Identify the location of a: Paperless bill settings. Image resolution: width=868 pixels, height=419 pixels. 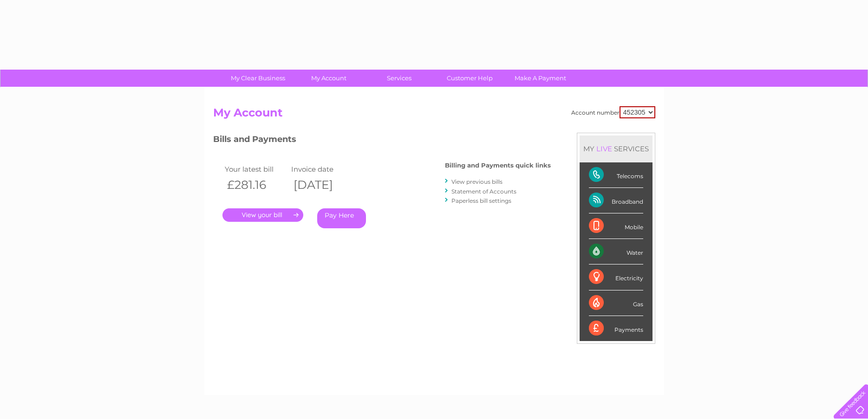
(481, 200).